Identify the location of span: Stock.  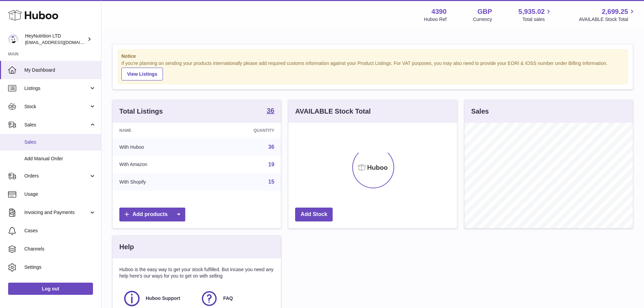
(56, 106).